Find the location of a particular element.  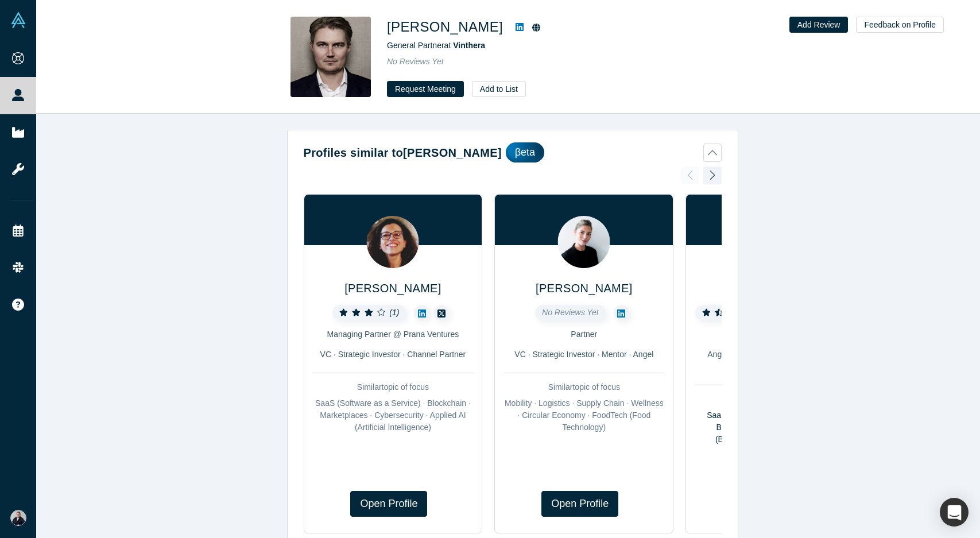

div: Angel · Channel Partner · Freelancer / Consultant · Mentor is located at coordinates (775, 361).